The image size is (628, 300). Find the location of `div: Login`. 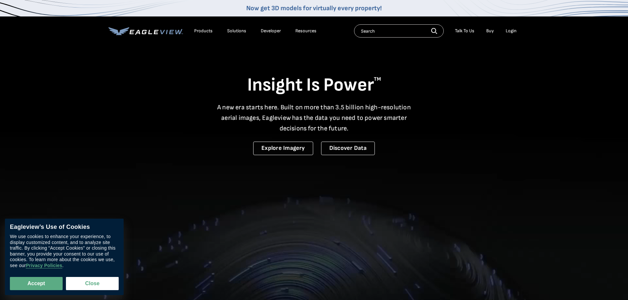

div: Login is located at coordinates (511, 31).